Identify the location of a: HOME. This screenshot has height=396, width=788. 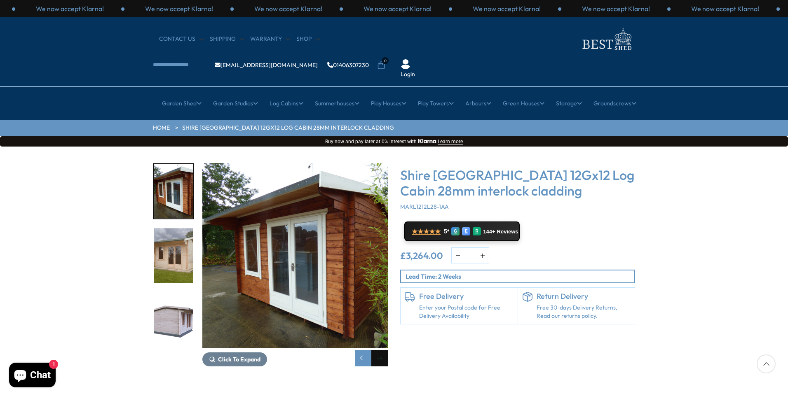
(161, 128).